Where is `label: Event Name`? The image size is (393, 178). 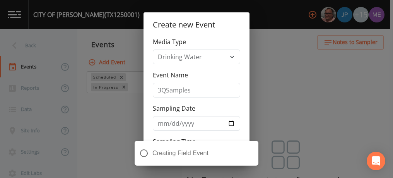
label: Event Name is located at coordinates (170, 75).